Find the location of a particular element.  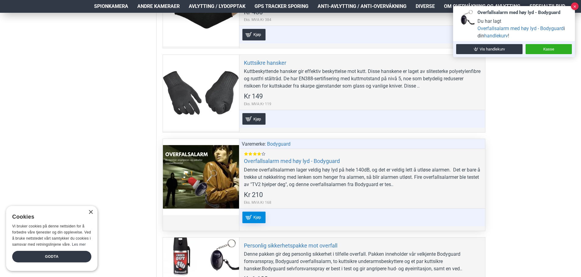

div: Du har lagt i din ! is located at coordinates (525, 29).